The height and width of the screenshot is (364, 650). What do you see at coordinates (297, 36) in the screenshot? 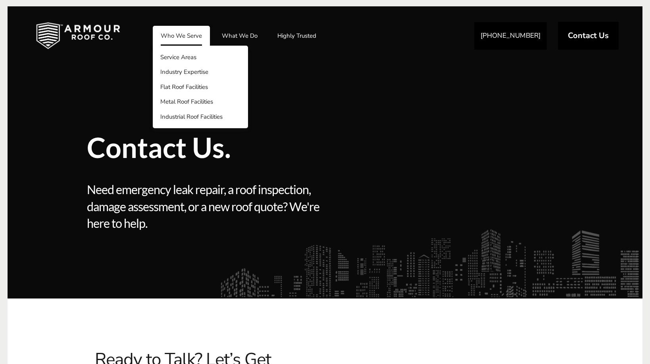
I see `a: Highly Trusted` at bounding box center [297, 36].